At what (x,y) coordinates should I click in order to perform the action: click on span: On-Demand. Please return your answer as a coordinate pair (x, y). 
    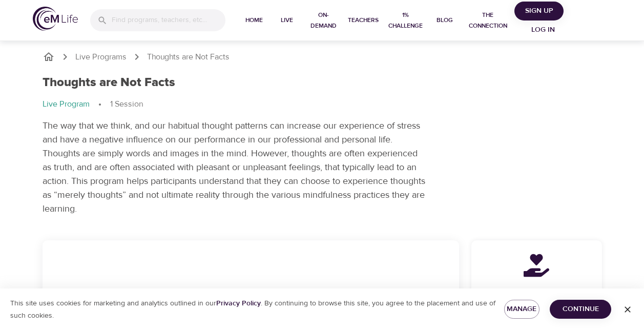
    Looking at the image, I should click on (323, 20).